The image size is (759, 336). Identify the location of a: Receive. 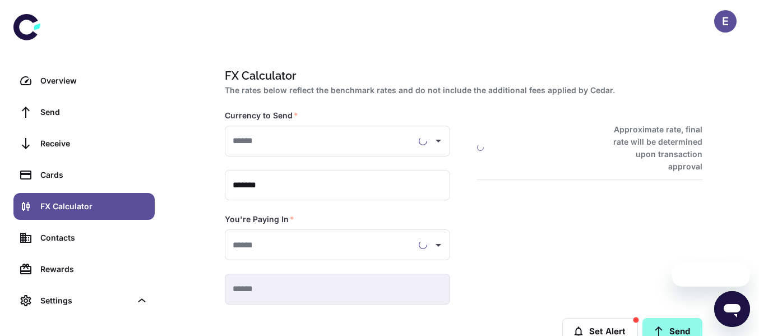
(84, 144).